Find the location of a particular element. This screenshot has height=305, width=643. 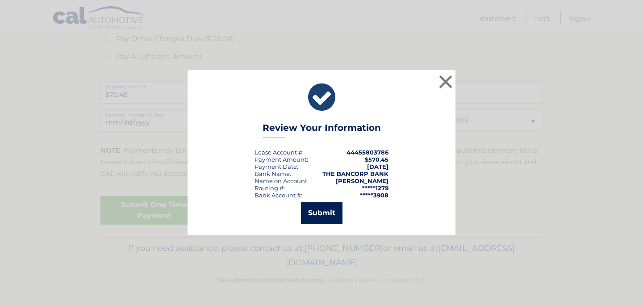

div: Name on Account: is located at coordinates (281, 181).